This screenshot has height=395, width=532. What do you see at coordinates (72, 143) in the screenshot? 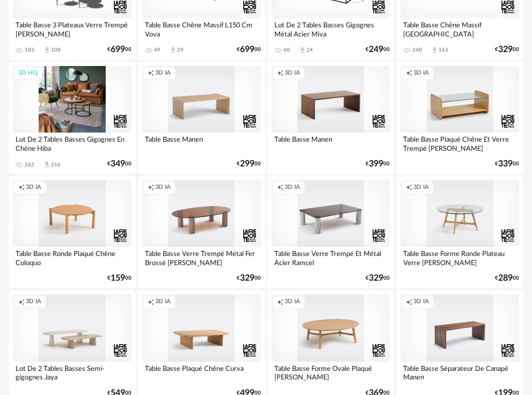
I see `div: Lot De 2 Tables Basses Gigognes En Chêne Hiba` at bounding box center [72, 143].